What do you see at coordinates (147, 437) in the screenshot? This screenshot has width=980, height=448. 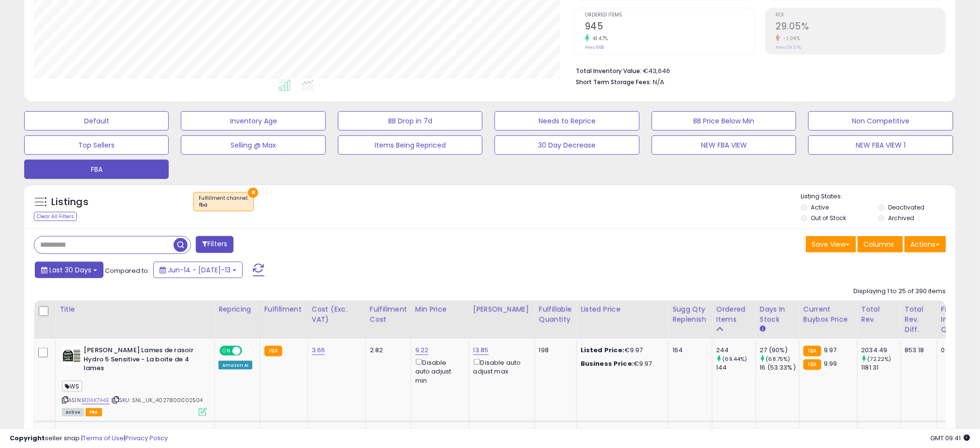 I see `a: Privacy Policy` at bounding box center [147, 437].